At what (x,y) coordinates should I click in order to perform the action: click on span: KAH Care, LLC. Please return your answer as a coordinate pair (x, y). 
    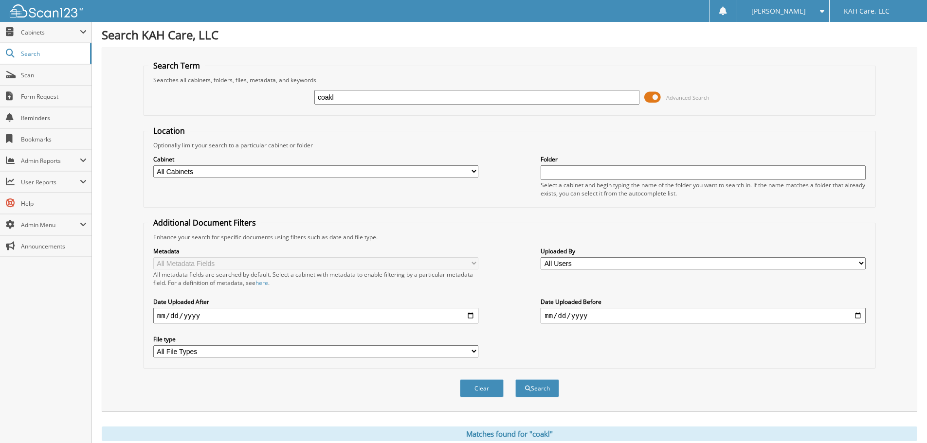
    Looking at the image, I should click on (867, 11).